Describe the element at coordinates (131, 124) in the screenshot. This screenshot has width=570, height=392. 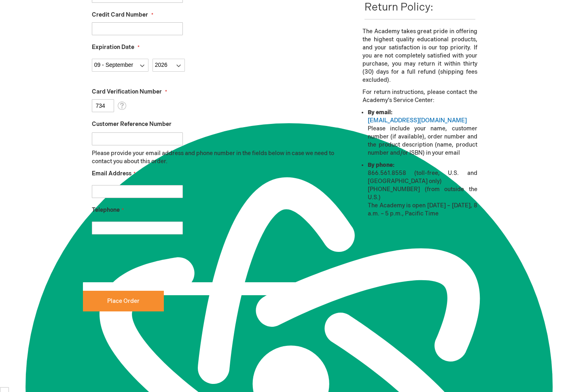
I see `span: Customer Reference Number` at that location.